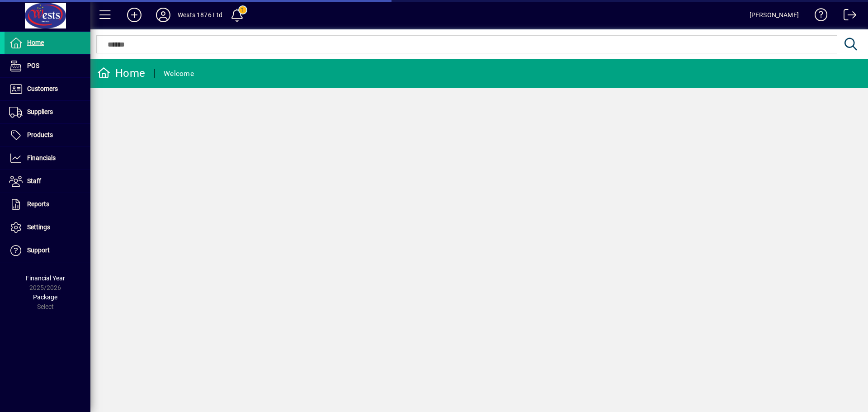 The height and width of the screenshot is (412, 868). What do you see at coordinates (38, 204) in the screenshot?
I see `span: Reports` at bounding box center [38, 204].